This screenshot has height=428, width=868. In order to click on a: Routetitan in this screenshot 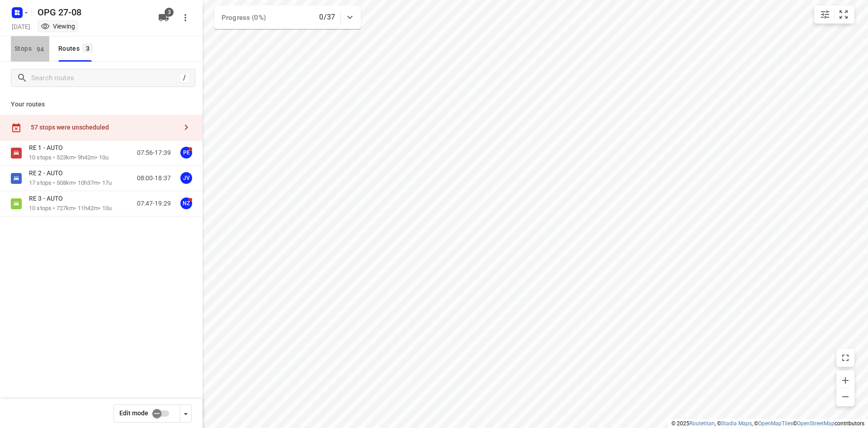, I will do `click(702, 423)`.